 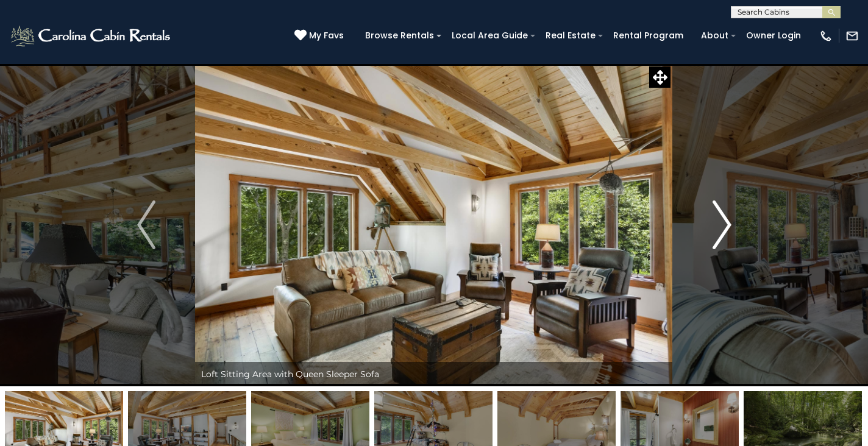 What do you see at coordinates (722, 225) in the screenshot?
I see `button: Next` at bounding box center [722, 225].